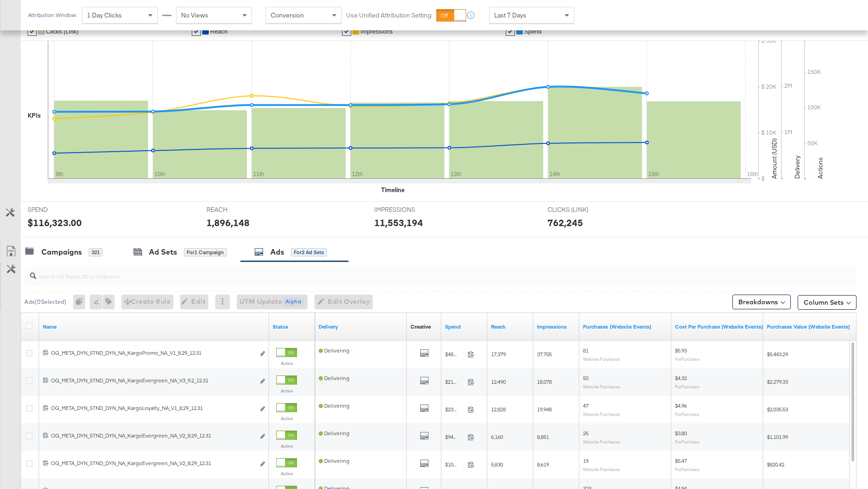  What do you see at coordinates (62, 209) in the screenshot?
I see `span: SPEND` at bounding box center [62, 209].